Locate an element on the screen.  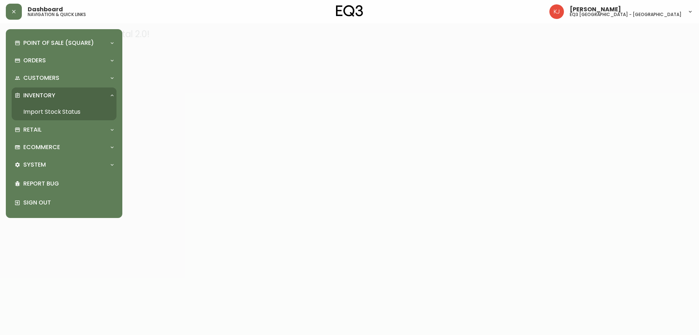
p: Ecommerce is located at coordinates (42, 147).